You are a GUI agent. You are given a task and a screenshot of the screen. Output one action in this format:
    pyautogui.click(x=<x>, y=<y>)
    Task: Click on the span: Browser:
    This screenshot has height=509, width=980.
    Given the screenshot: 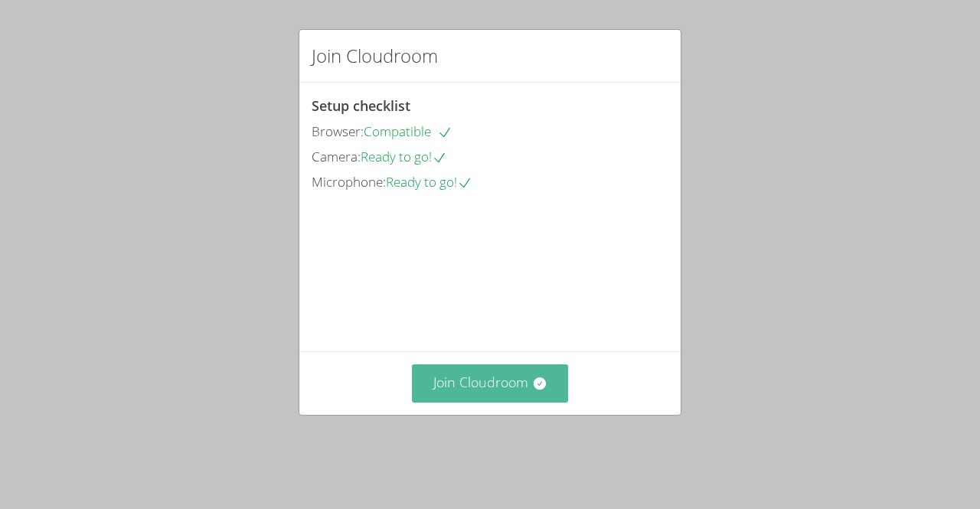 What is the action you would take?
    pyautogui.click(x=338, y=131)
    